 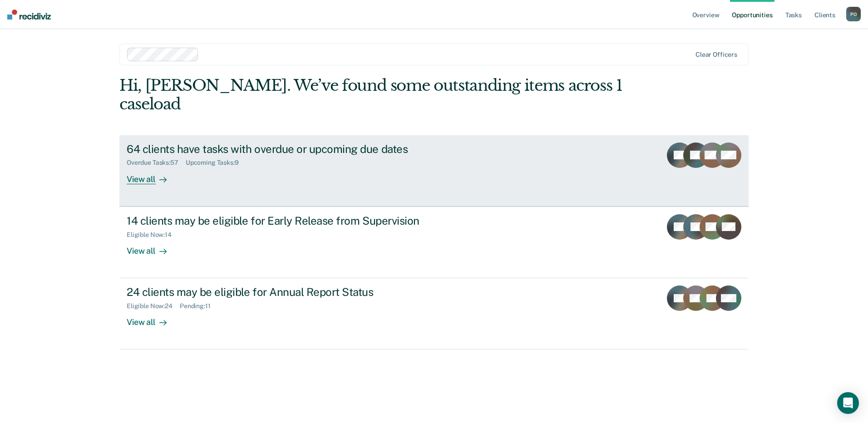 I want to click on div: Eligible Now : 14, so click(x=153, y=235).